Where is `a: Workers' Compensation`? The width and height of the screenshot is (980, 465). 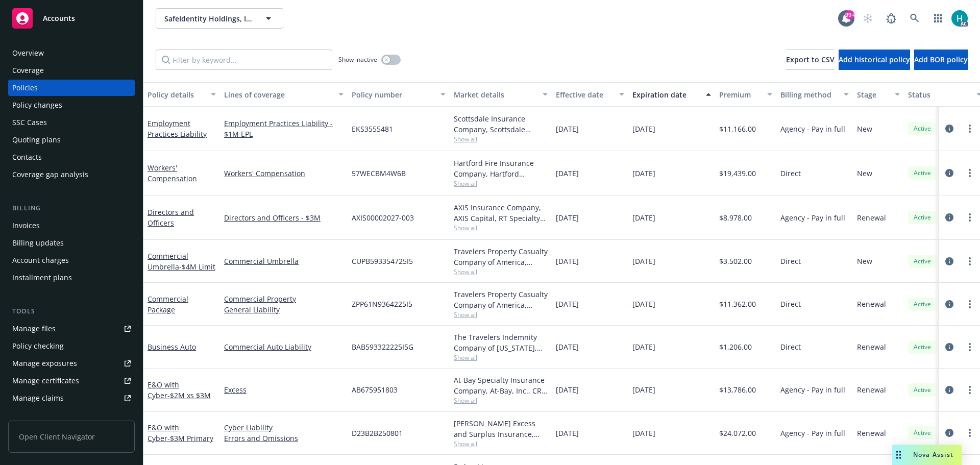 a: Workers' Compensation is located at coordinates (284, 173).